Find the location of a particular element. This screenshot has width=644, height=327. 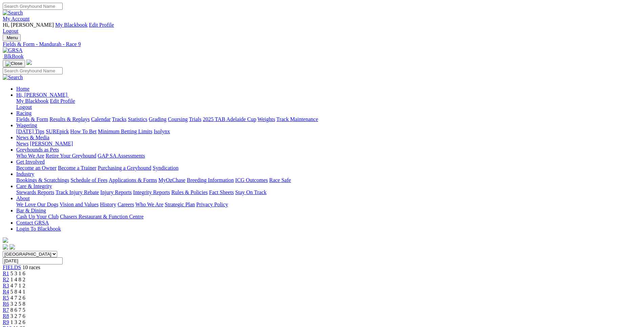

a: R9 is located at coordinates (6, 322).